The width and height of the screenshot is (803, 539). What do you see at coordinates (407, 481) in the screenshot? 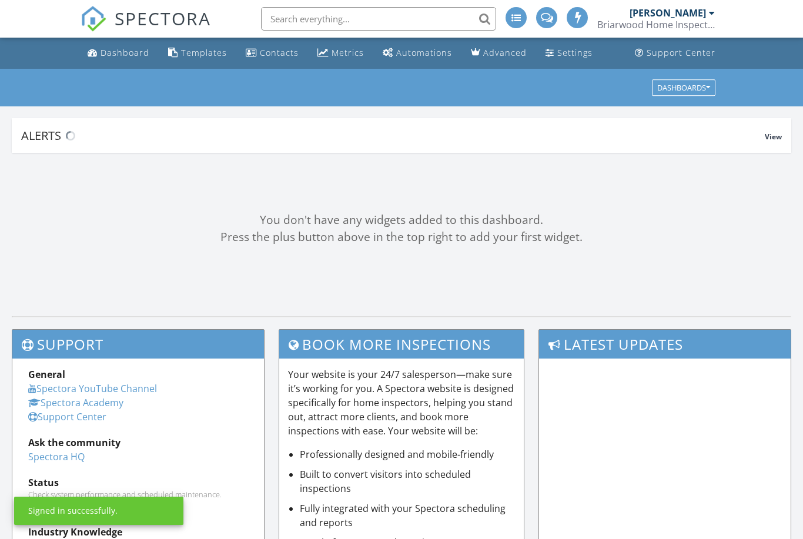
I see `li: Built to convert visitors into scheduled inspections` at bounding box center [407, 481].